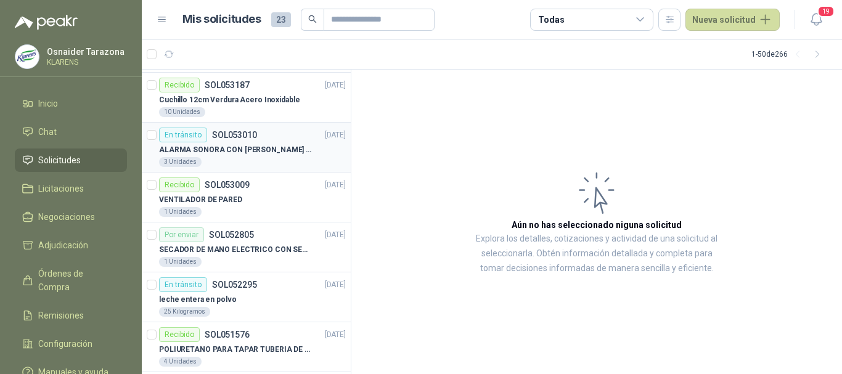  Describe the element at coordinates (27, 57) in the screenshot. I see `img: Company Logo` at that location.